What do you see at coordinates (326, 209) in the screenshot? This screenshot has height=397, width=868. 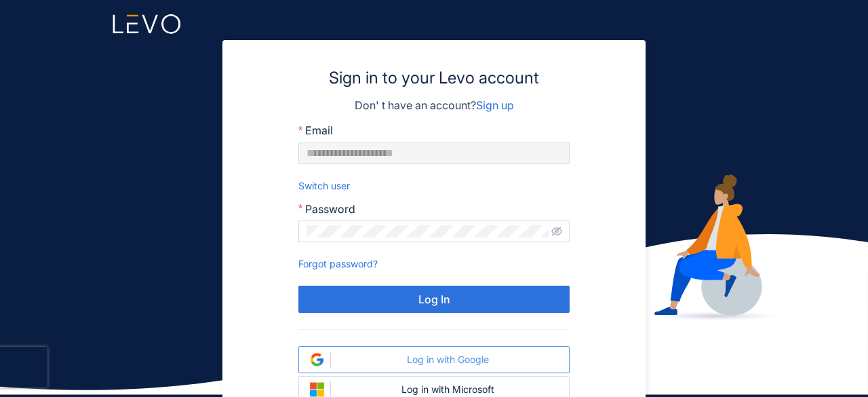 I see `label: Password` at bounding box center [326, 209].